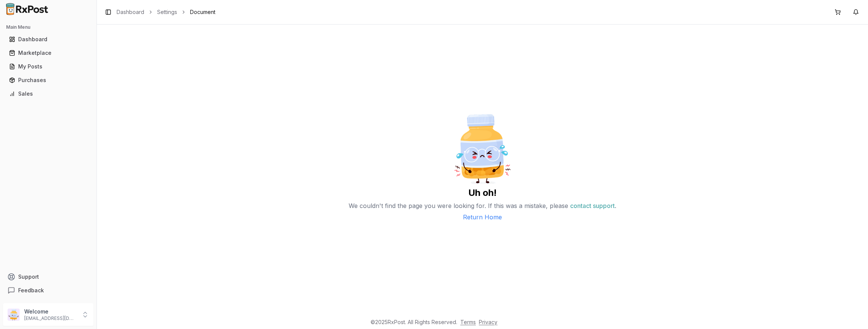 The image size is (868, 329). I want to click on button: Support, so click(48, 277).